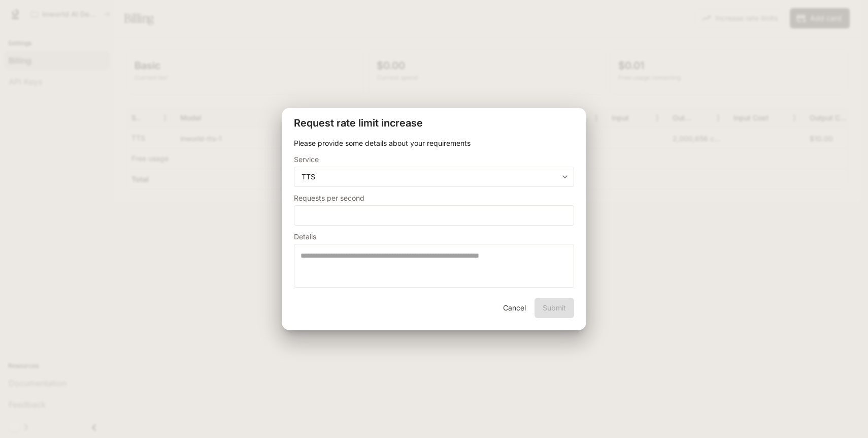 The width and height of the screenshot is (868, 438). I want to click on p: Details, so click(305, 237).